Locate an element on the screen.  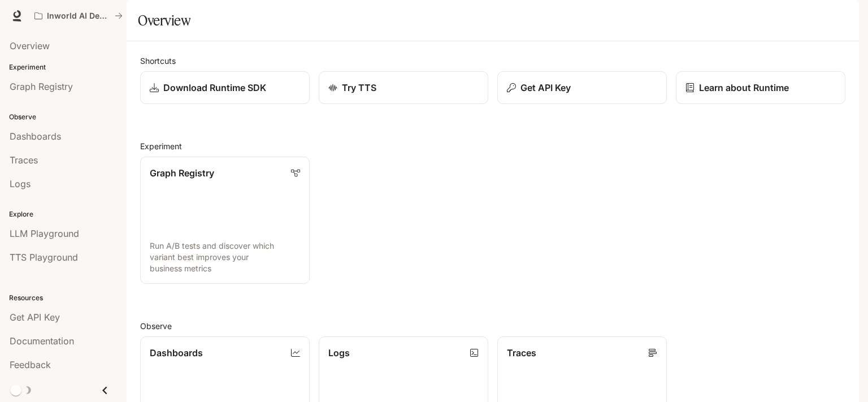
p: Traces is located at coordinates (522, 353).